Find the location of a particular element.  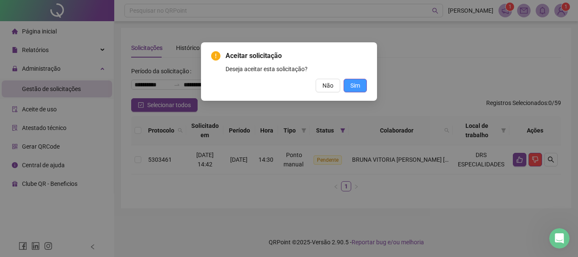

button: Sim is located at coordinates (355, 85).